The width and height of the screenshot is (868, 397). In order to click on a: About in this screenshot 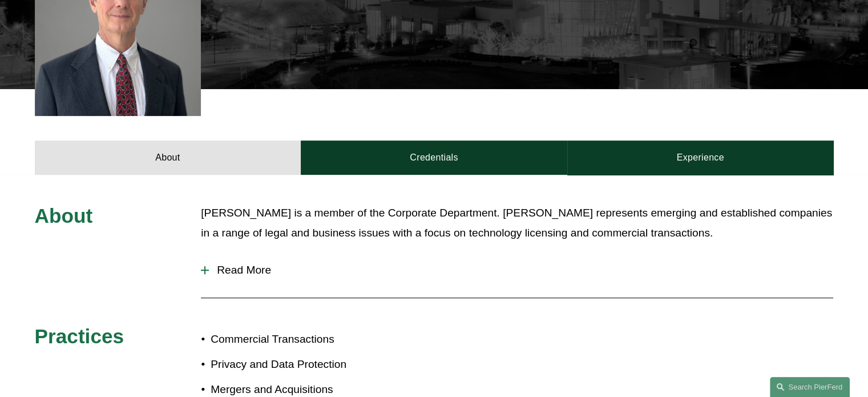, I will do `click(168, 158)`.